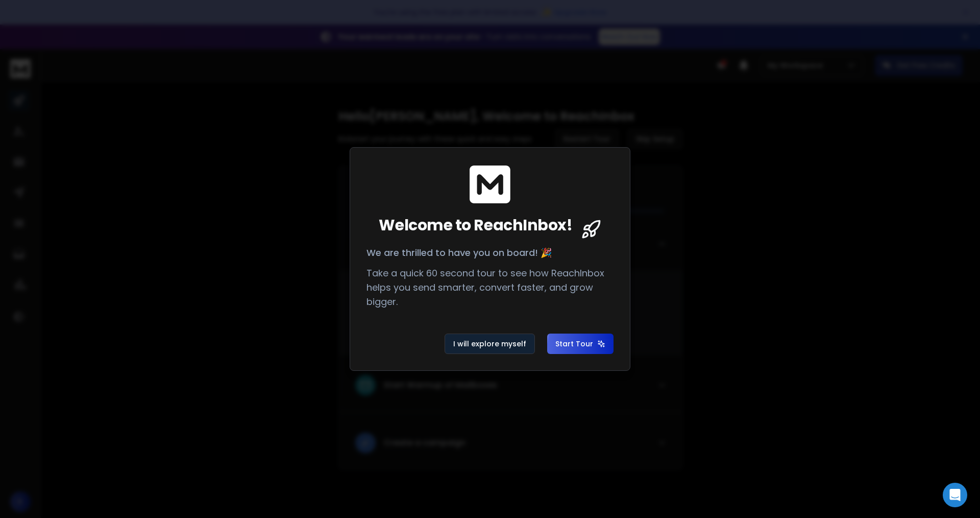 The height and width of the screenshot is (518, 980). I want to click on div: Open Intercom Messenger, so click(955, 495).